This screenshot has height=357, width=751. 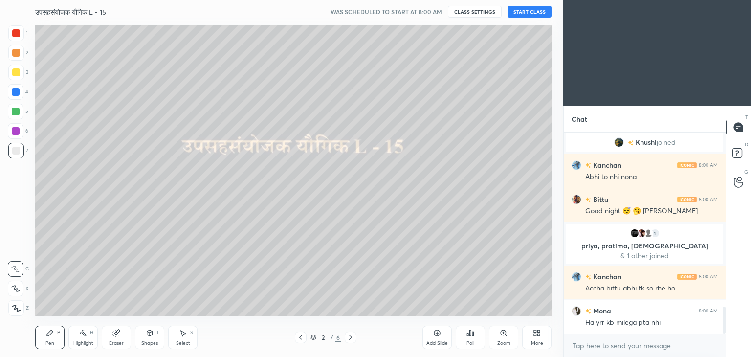 I want to click on span: joined, so click(x=666, y=142).